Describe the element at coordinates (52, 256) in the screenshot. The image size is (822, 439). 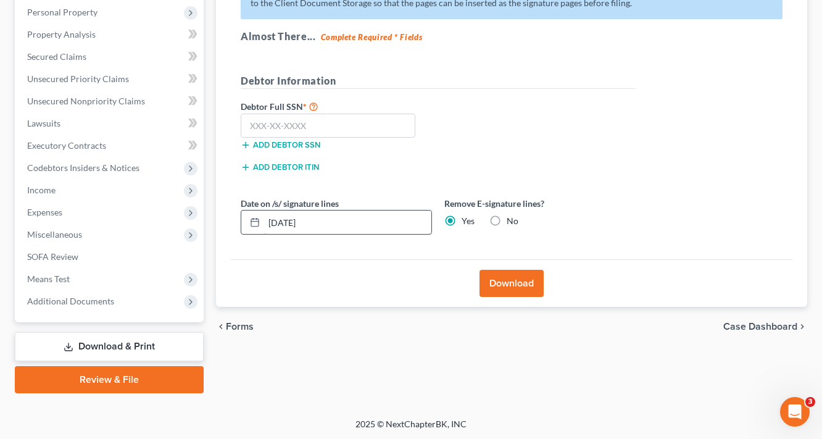
I see `span: SOFA Review` at that location.